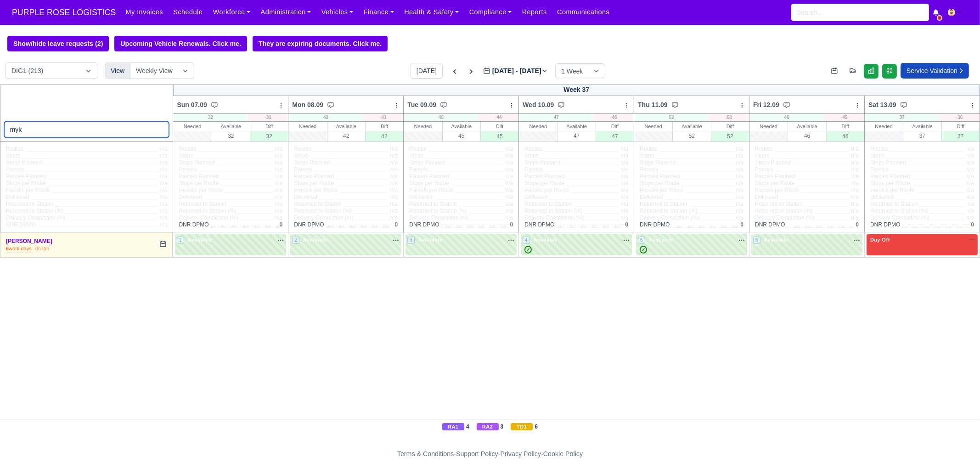 The height and width of the screenshot is (474, 980). What do you see at coordinates (577, 136) in the screenshot?
I see `div: 47` at bounding box center [577, 136].